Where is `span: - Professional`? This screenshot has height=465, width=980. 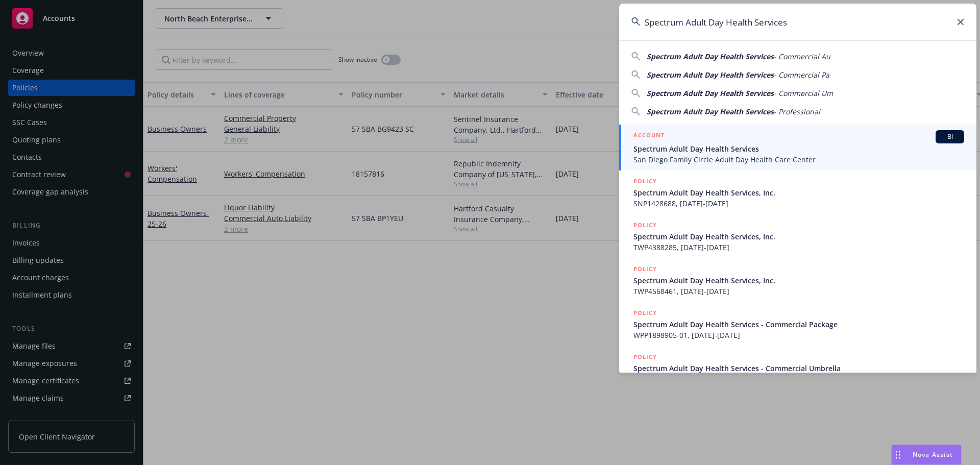 span: - Professional is located at coordinates (797, 111).